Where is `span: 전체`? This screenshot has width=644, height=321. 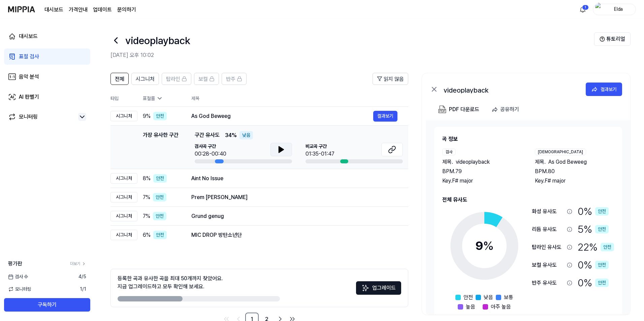 span: 전체 is located at coordinates (119, 79).